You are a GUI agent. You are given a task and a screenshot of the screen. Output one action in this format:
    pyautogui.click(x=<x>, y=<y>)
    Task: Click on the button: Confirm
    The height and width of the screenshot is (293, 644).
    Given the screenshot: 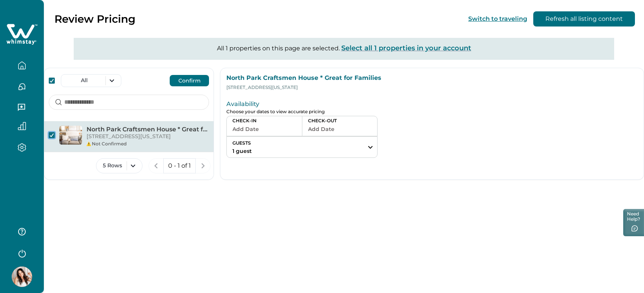 What is the action you would take?
    pyautogui.click(x=189, y=81)
    